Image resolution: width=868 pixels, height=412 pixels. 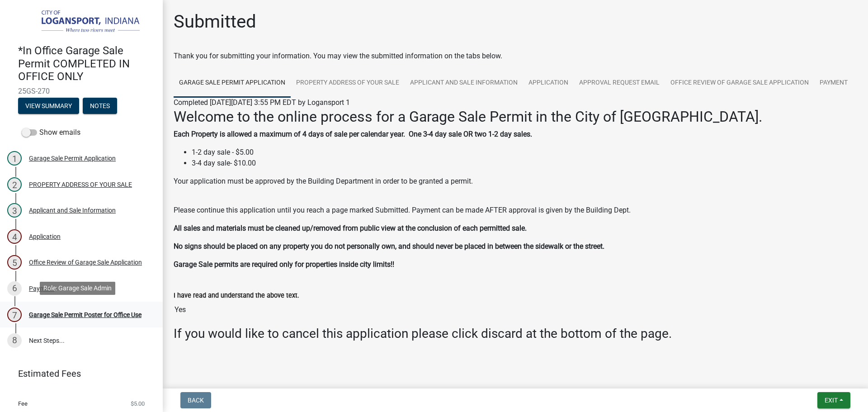 What do you see at coordinates (620, 83) in the screenshot?
I see `a: Approval Request Email` at bounding box center [620, 83].